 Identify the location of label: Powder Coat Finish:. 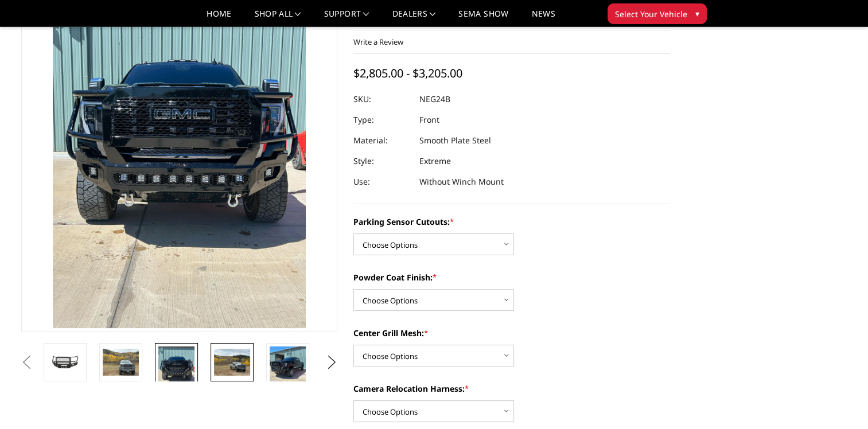
(512, 277).